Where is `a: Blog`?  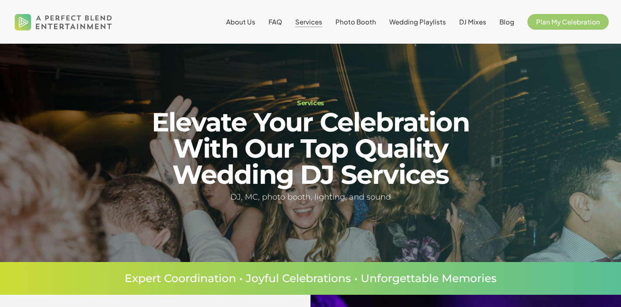 a: Blog is located at coordinates (507, 22).